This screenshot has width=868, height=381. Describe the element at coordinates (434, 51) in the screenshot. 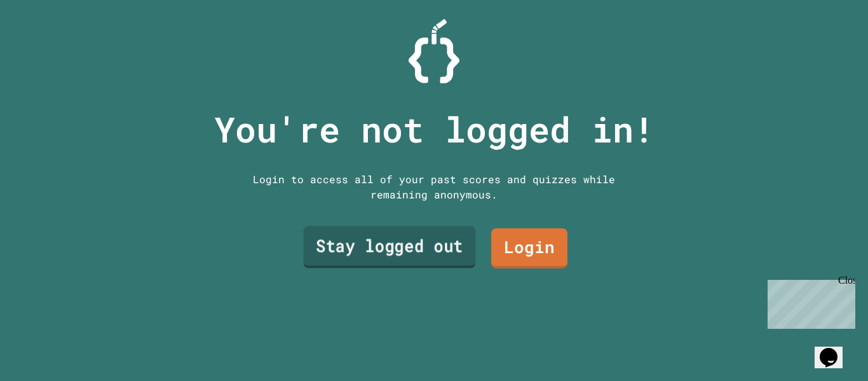

I see `img: Logo.svg` at that location.